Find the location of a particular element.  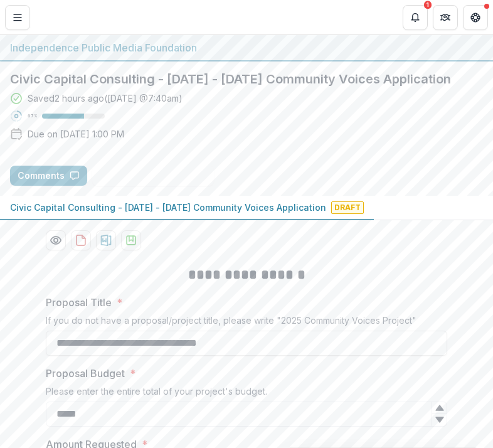

p: Proposal Budget is located at coordinates (85, 374).